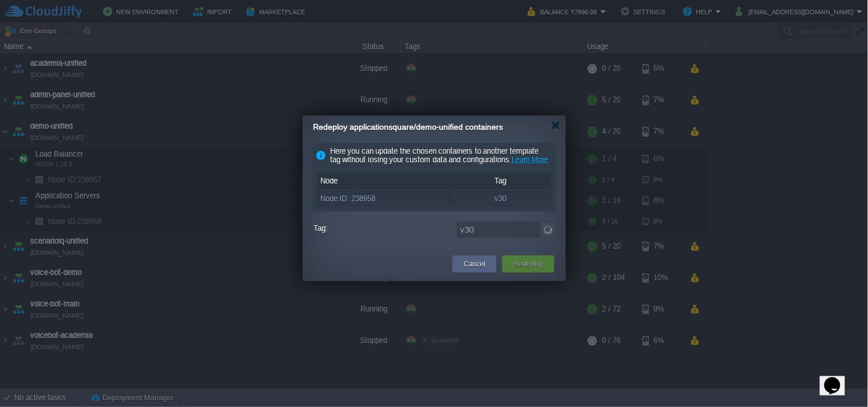 This screenshot has width=868, height=407. What do you see at coordinates (528, 264) in the screenshot?
I see `button: Redeploy` at bounding box center [528, 264].